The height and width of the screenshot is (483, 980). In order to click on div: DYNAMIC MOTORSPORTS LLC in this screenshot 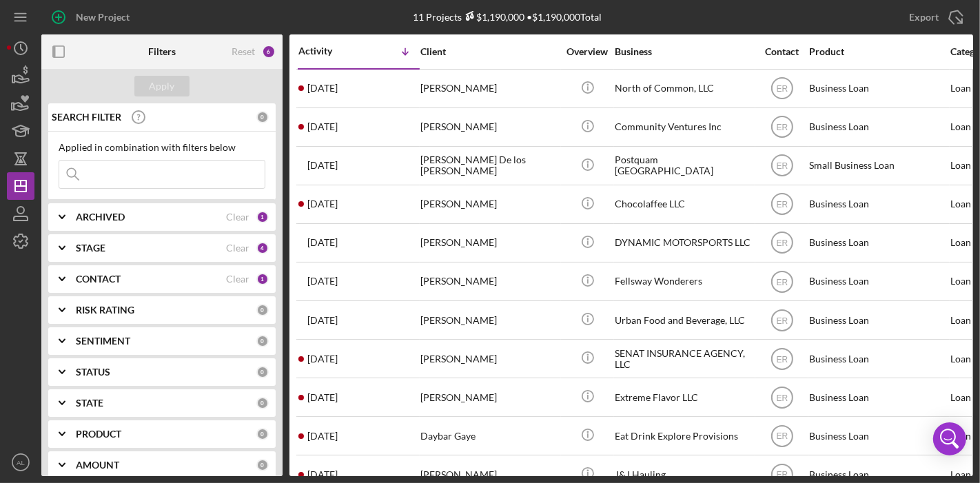, I will do `click(684, 243)`.